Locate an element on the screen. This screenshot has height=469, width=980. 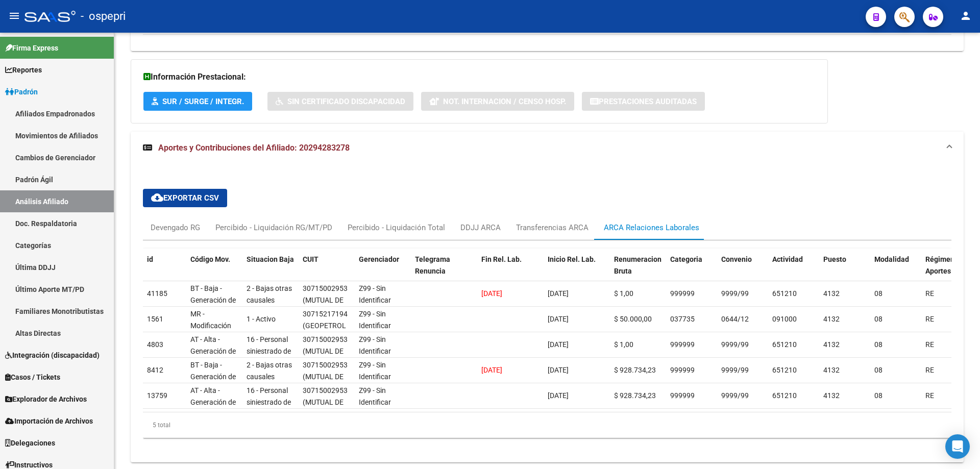
span: Situacion Baja is located at coordinates (270, 259).